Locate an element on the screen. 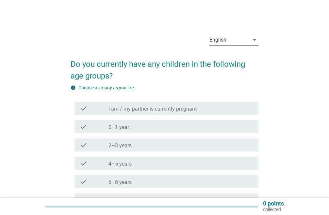  label: 2–3 years is located at coordinates (120, 145).